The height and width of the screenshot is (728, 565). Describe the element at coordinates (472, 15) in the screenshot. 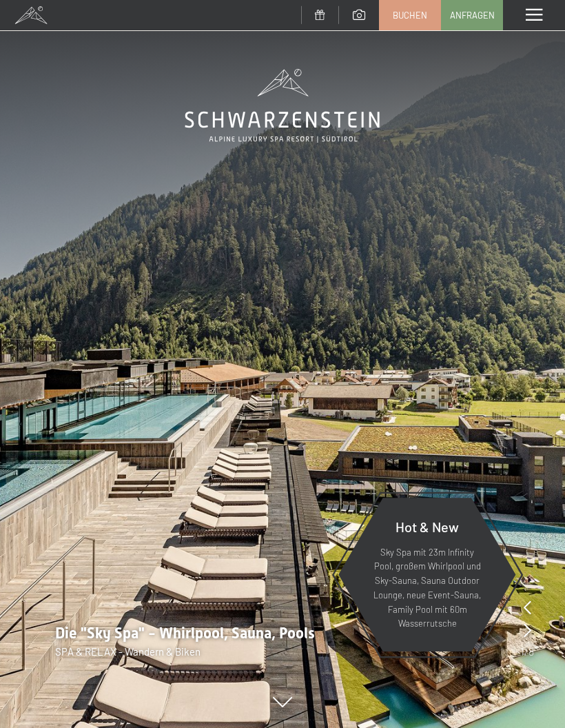

I see `a: Anfragen` at that location.